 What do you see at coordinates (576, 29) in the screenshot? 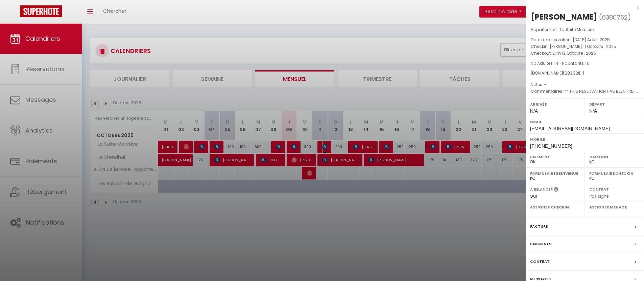
I see `span: La Suite Mercière` at bounding box center [576, 29].